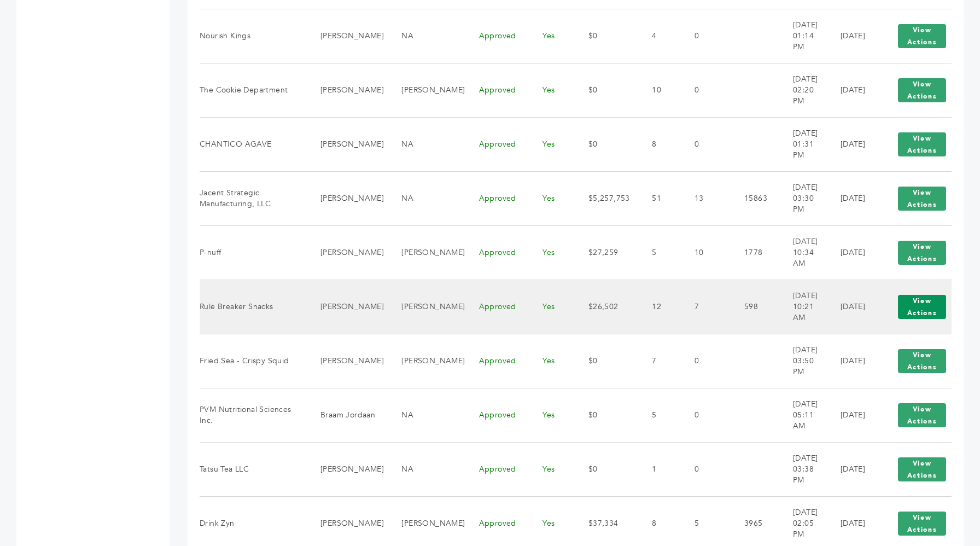  Describe the element at coordinates (253, 469) in the screenshot. I see `td: Tatsu Tea LLC` at that location.